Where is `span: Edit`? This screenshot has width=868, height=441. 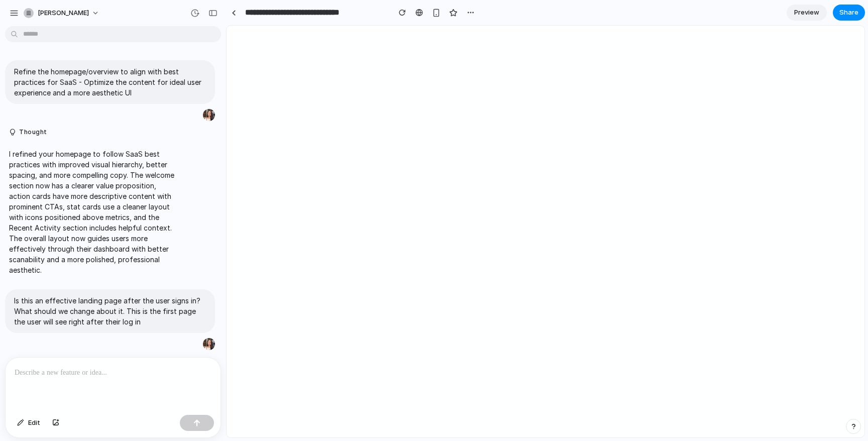 span: Edit is located at coordinates (34, 423).